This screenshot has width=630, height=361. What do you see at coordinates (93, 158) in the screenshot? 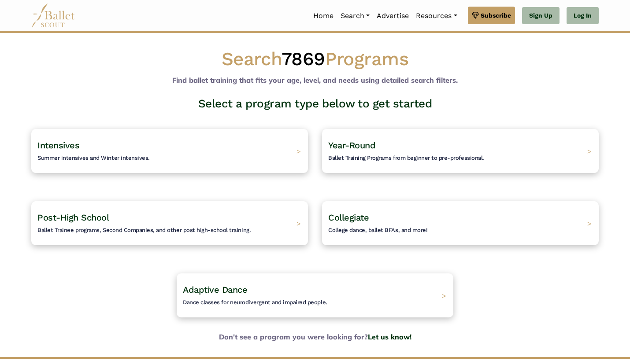
I see `span: Summer intensives and Winter intensives.` at bounding box center [93, 158].